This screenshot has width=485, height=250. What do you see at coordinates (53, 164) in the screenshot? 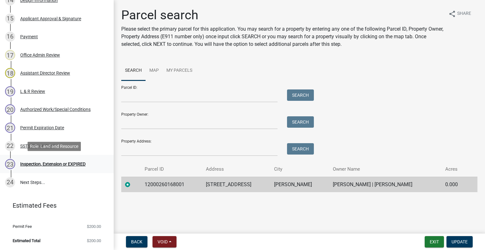
I see `div: Inspection, Extension or EXPIRED` at bounding box center [53, 164].